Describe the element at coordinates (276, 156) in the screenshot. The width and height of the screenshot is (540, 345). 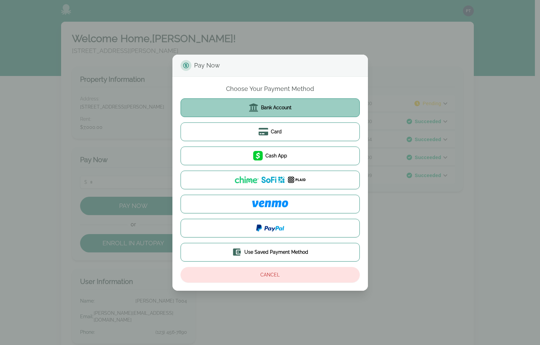
I see `span: Cash App` at that location.